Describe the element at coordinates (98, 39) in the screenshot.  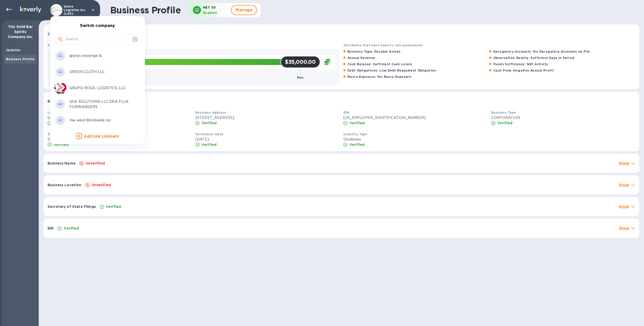
I see `input: Search` at that location.